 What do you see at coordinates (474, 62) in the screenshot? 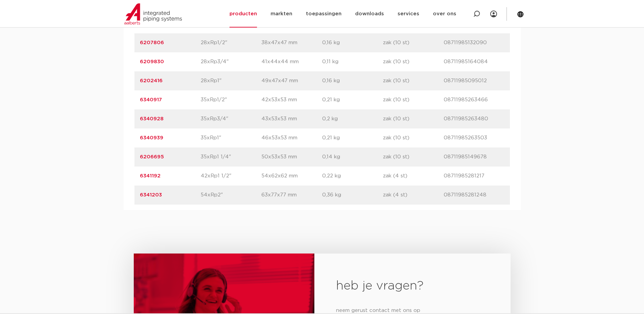
I see `p: 08711985164084` at bounding box center [474, 62].